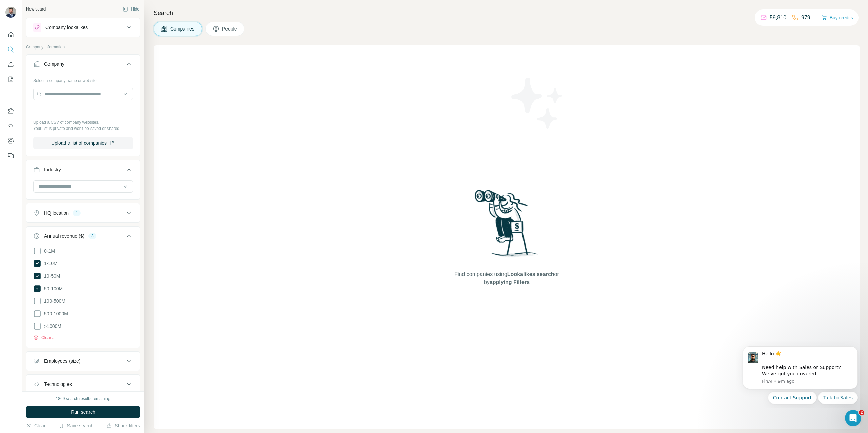 The width and height of the screenshot is (868, 433). Describe the element at coordinates (837, 17) in the screenshot. I see `button: Buy credits` at that location.